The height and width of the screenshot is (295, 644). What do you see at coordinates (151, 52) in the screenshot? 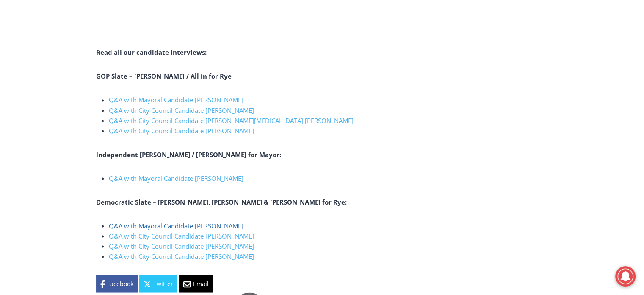
I see `strong: Read all our candidate interviews:` at bounding box center [151, 52].